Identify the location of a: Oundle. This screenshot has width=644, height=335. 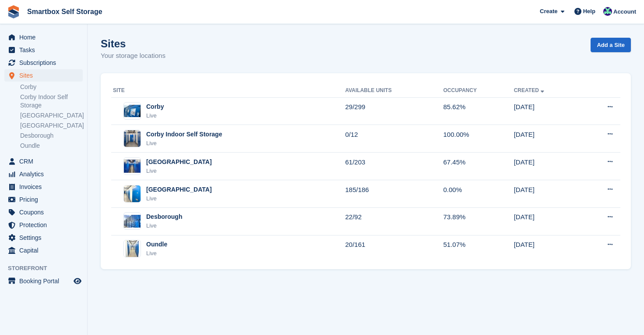
(51, 146).